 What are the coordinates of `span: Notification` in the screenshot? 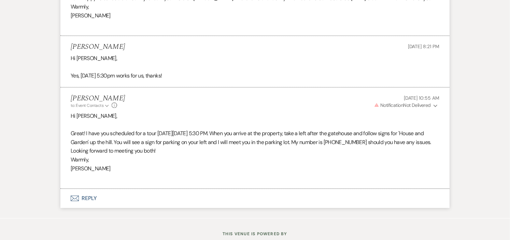 It's located at (392, 105).